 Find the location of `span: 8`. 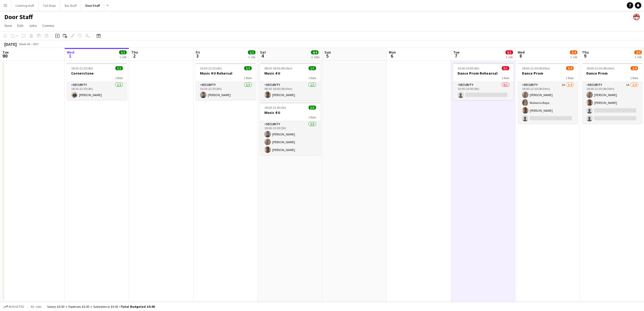

span: 8 is located at coordinates (521, 56).